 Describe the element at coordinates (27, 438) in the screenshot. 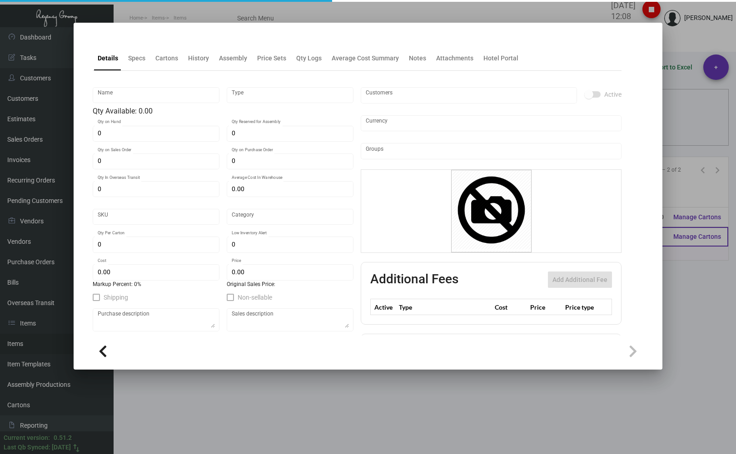

I see `div: Current version:` at that location.